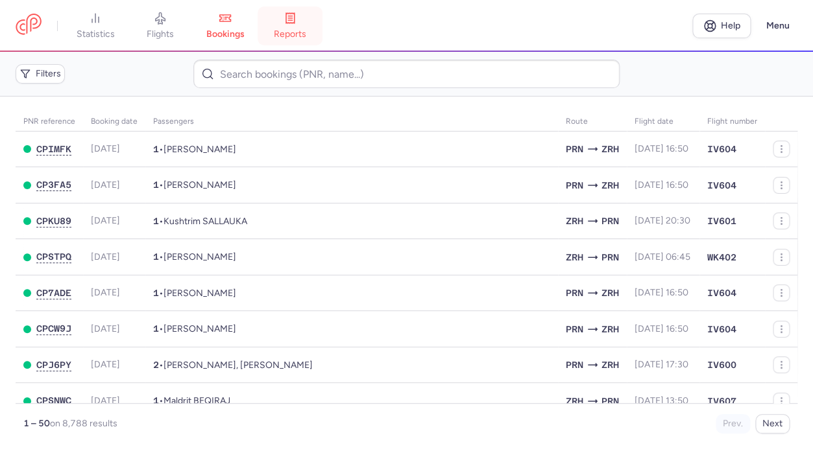 This screenshot has height=449, width=813. What do you see at coordinates (114, 122) in the screenshot?
I see `th: Booking date` at bounding box center [114, 122].